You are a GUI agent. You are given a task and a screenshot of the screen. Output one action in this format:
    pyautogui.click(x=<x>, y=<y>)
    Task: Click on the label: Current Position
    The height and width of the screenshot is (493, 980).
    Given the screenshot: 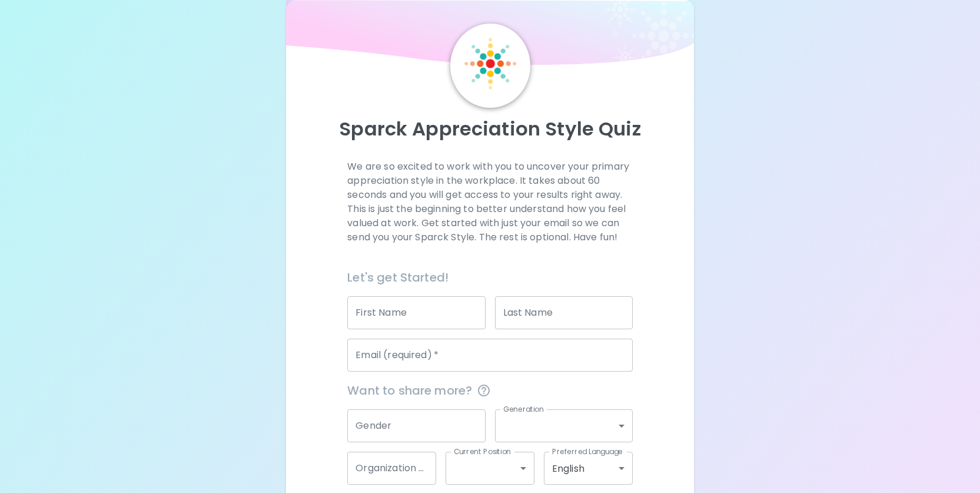 What is the action you would take?
    pyautogui.click(x=482, y=451)
    